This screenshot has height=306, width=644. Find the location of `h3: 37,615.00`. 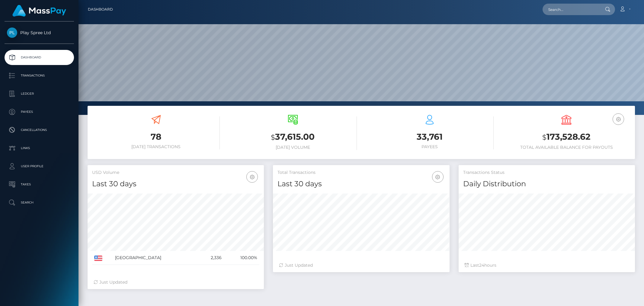

h3: 37,615.00 is located at coordinates (293, 137).